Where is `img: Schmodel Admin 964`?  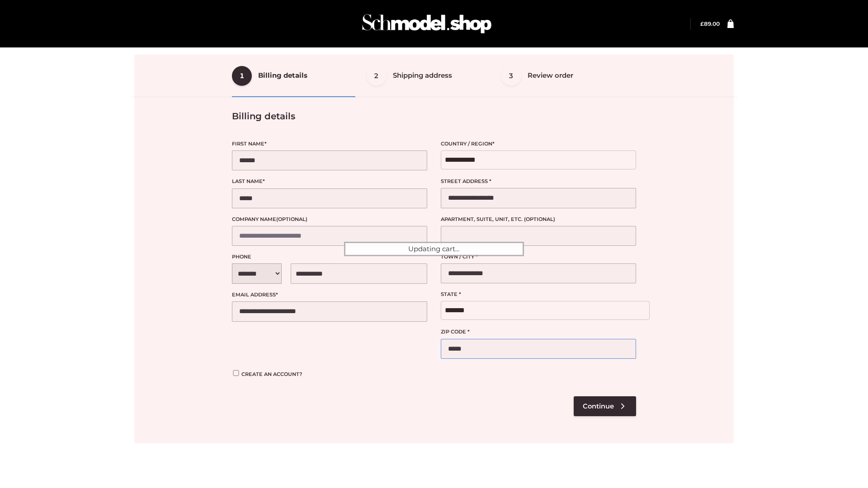 img: Schmodel Admin 964 is located at coordinates (427, 23).